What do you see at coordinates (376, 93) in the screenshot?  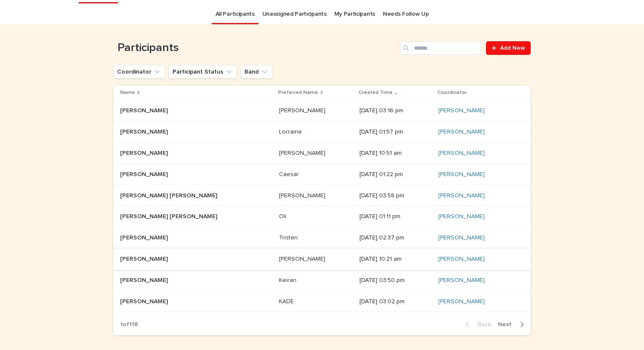 I see `p: Created Time` at bounding box center [376, 93].